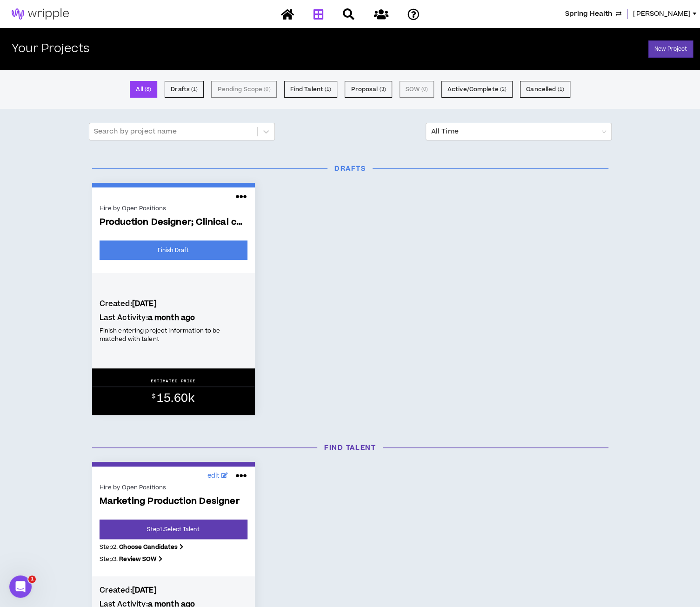  Describe the element at coordinates (213, 476) in the screenshot. I see `span: edit` at that location.